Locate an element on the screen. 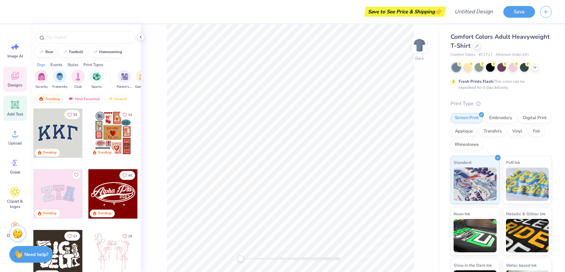 The width and height of the screenshot is (565, 272). div: Newest is located at coordinates (117, 99).